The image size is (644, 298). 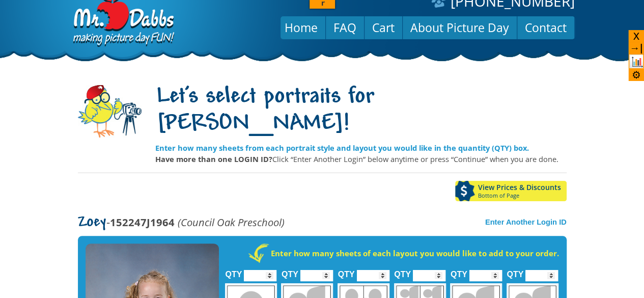 What do you see at coordinates (523, 196) in the screenshot?
I see `span: Bottom of Page` at bounding box center [523, 196].